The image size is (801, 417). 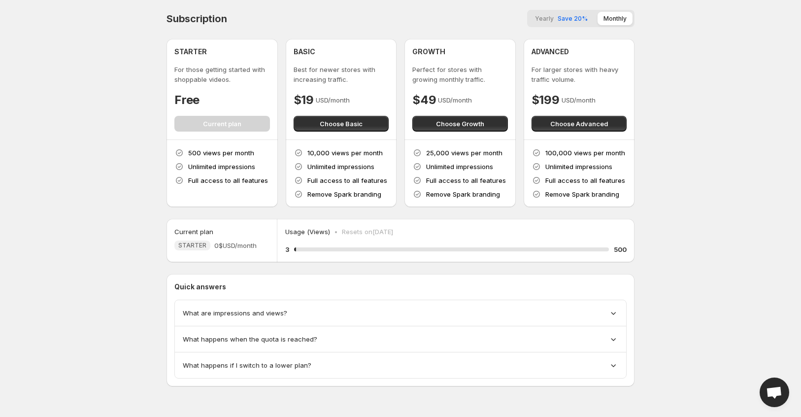 What do you see at coordinates (191, 52) in the screenshot?
I see `h4: STARTER` at bounding box center [191, 52].